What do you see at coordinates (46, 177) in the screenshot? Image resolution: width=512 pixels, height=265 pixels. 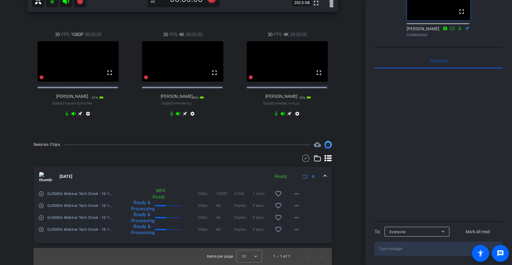 I see `img: thumb-nail` at bounding box center [46, 177].